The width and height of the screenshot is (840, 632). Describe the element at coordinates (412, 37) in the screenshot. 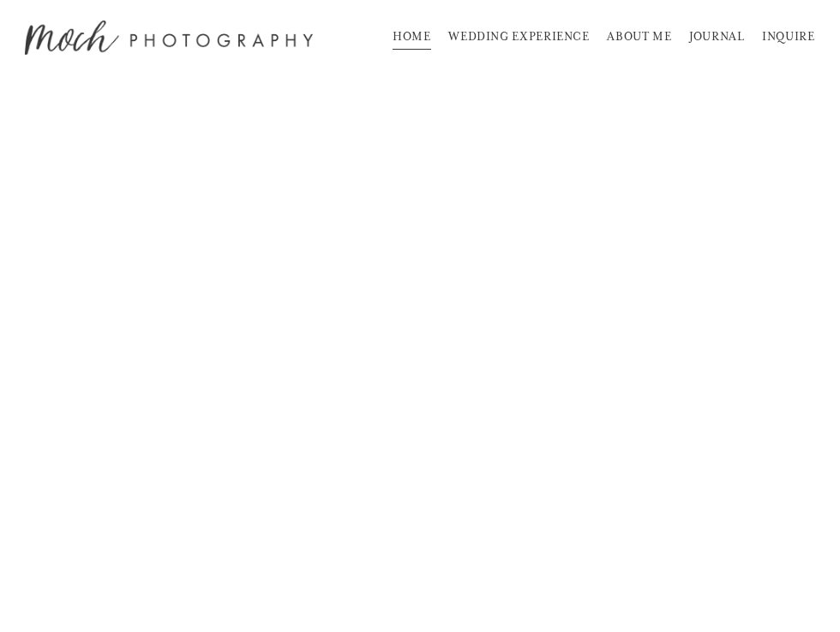

I see `a: HOME` at that location.